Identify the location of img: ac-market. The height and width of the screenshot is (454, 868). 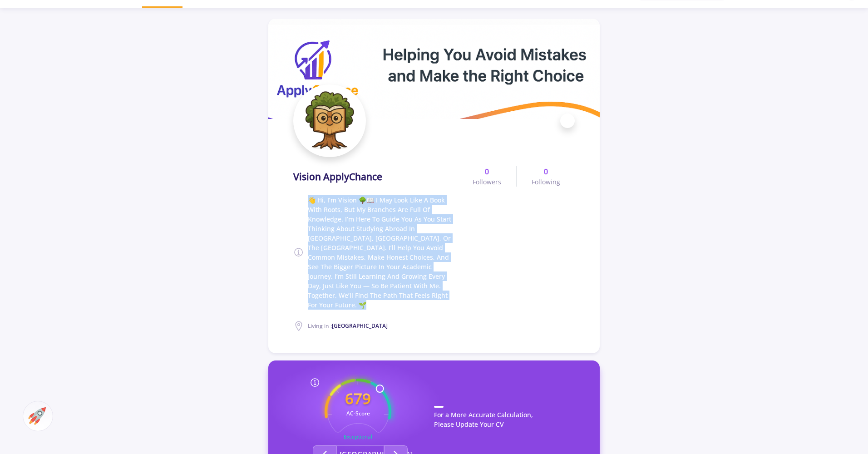
(37, 416).